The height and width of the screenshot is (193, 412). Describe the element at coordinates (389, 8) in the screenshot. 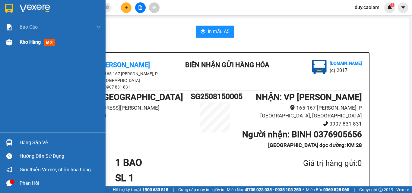

I see `img: icon-new-feature` at that location.